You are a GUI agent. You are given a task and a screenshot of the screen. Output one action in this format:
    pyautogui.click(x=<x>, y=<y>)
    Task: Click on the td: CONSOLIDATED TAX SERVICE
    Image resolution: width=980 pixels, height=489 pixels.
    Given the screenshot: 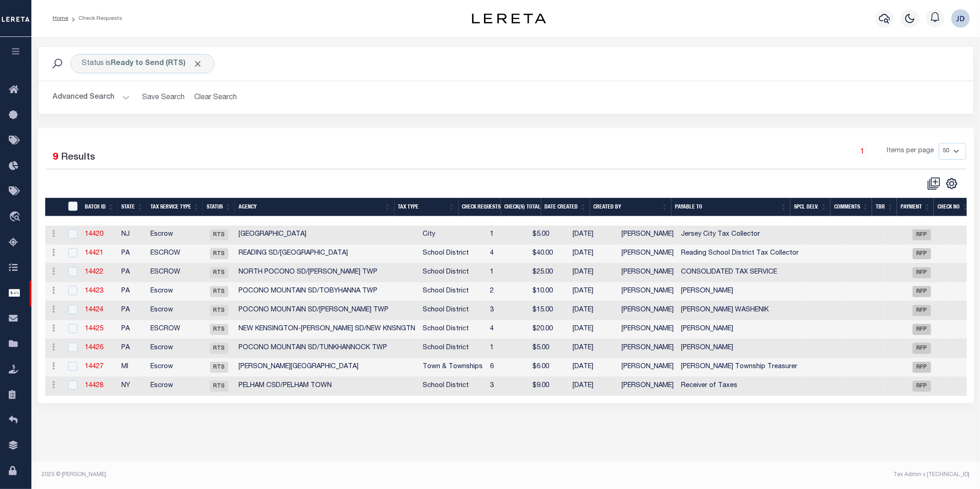 What is the action you would take?
    pyautogui.click(x=740, y=273)
    